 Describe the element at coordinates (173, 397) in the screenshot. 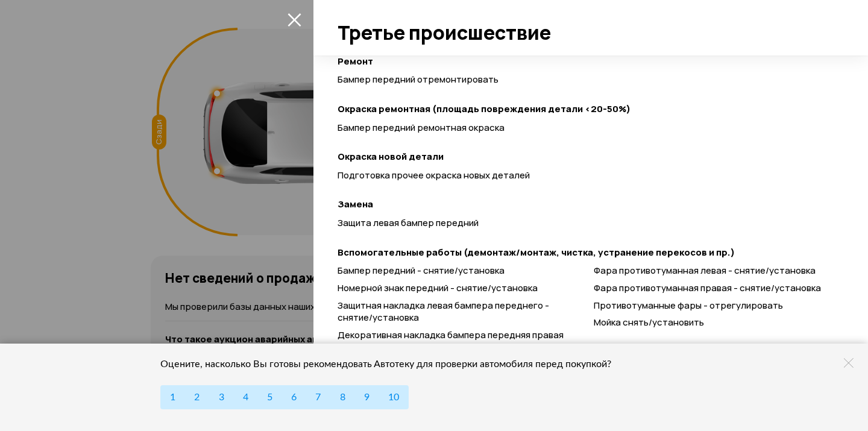

I see `button: 1` at that location.